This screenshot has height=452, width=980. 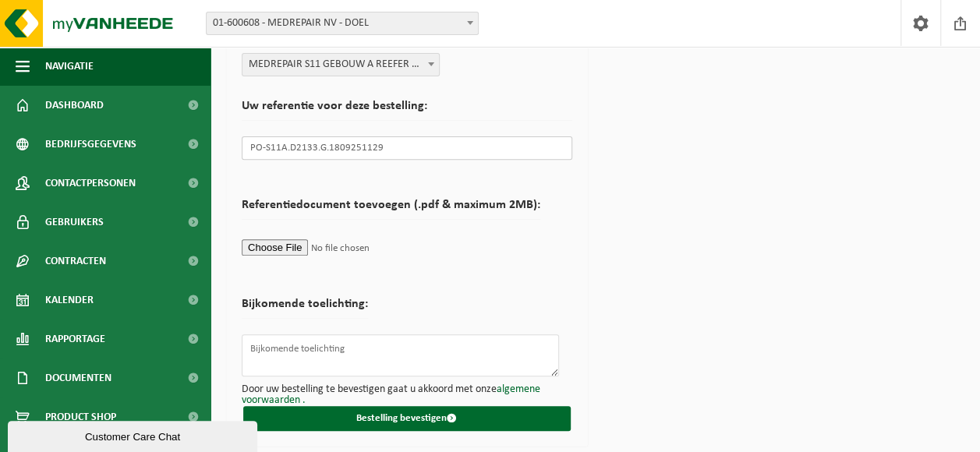 What do you see at coordinates (90, 144) in the screenshot?
I see `span: Bedrijfsgegevens` at bounding box center [90, 144].